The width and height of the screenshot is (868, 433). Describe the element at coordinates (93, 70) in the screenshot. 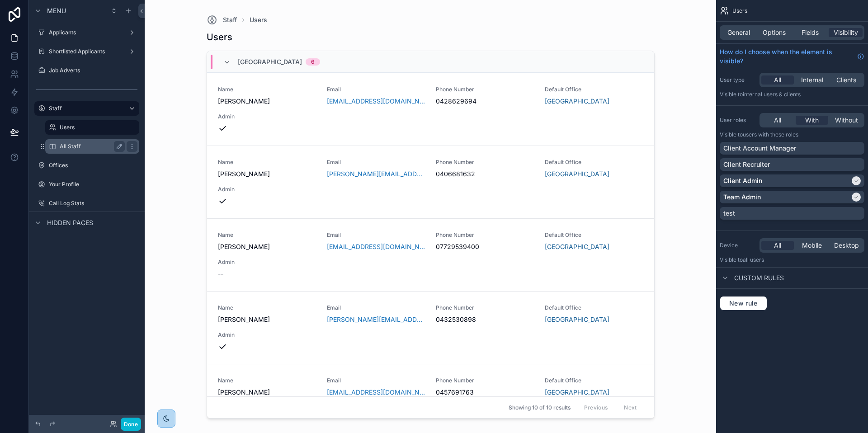

I see `label: Job Adverts` at that location.